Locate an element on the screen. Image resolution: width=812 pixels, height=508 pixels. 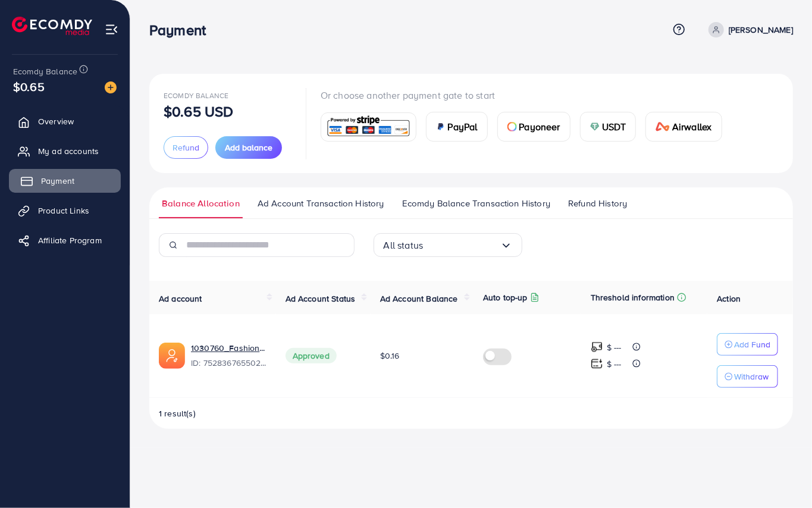
p: Withdraw is located at coordinates (752, 376).